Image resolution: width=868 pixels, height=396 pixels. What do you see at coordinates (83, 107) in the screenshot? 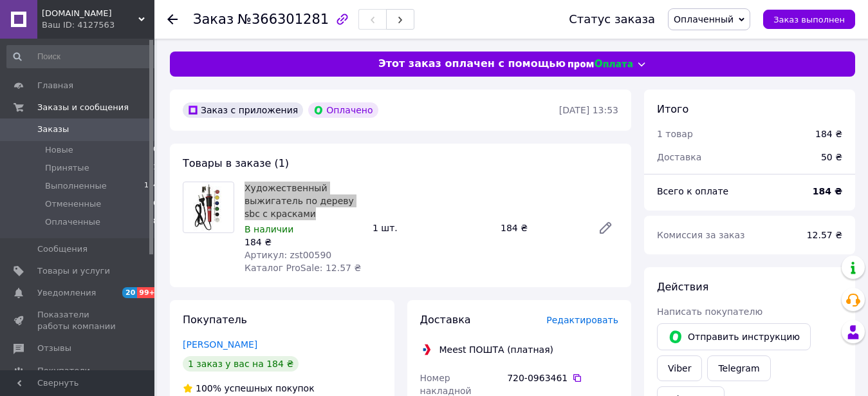
I see `span: Заказы и сообщения` at bounding box center [83, 107].